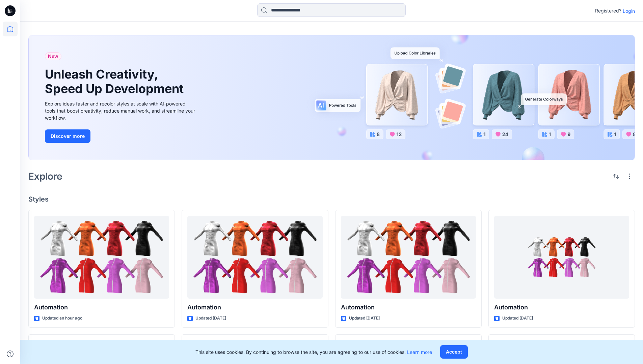 Image resolution: width=643 pixels, height=364 pixels. What do you see at coordinates (331, 200) in the screenshot?
I see `h4: Styles` at bounding box center [331, 200].